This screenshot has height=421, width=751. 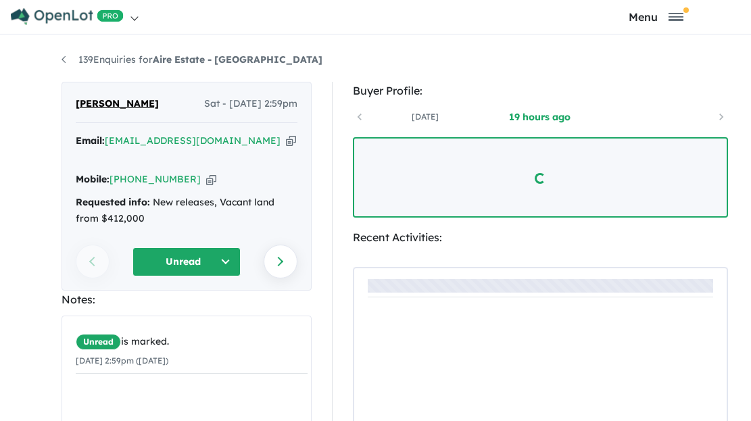 What do you see at coordinates (98, 342) in the screenshot?
I see `span: Unread` at bounding box center [98, 342].